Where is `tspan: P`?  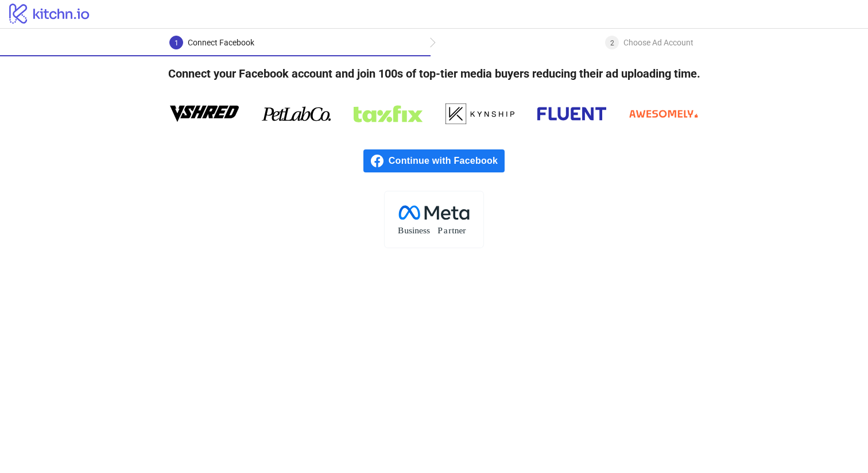 tspan: P is located at coordinates (440, 230).